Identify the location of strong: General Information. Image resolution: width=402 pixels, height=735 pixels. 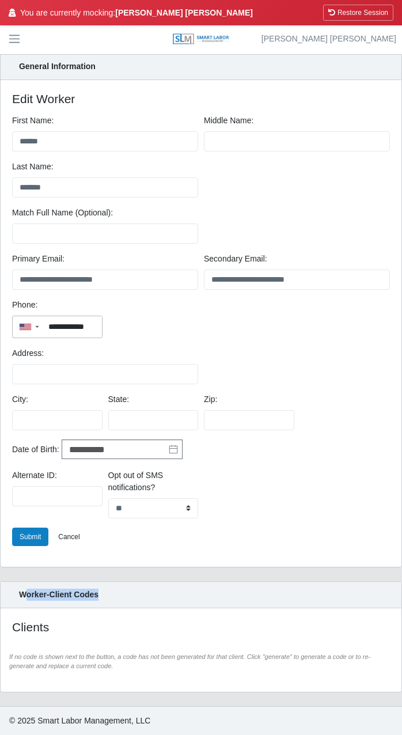
(57, 66).